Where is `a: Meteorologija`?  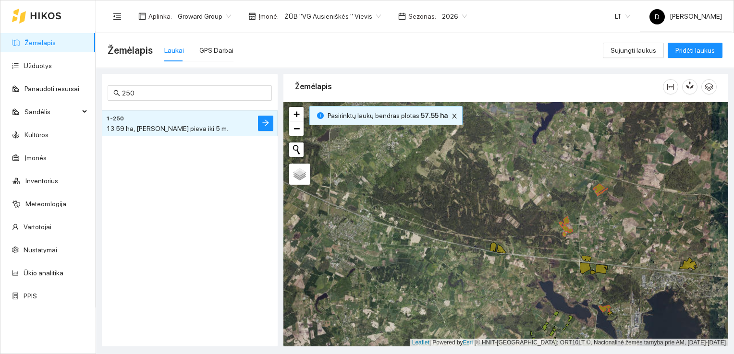
a: Meteorologija is located at coordinates (46, 204).